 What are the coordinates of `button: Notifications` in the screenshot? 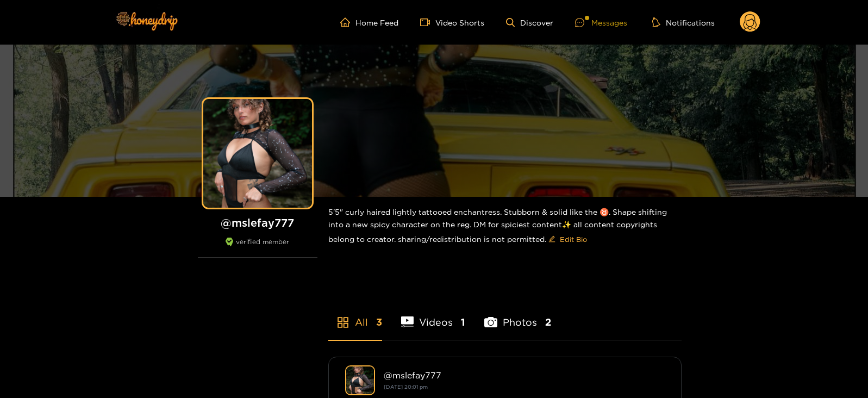 It's located at (683, 23).